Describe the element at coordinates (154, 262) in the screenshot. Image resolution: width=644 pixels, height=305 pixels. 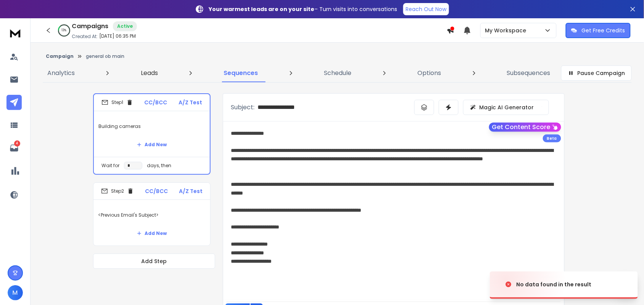
I see `button: Add Step` at that location.